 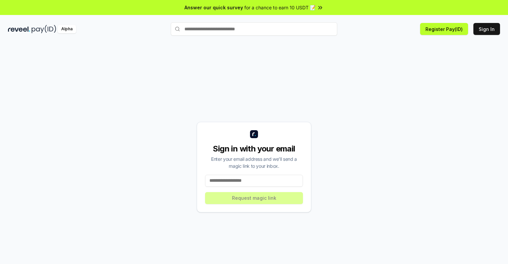 I want to click on div: Sign in with your email, so click(x=254, y=149).